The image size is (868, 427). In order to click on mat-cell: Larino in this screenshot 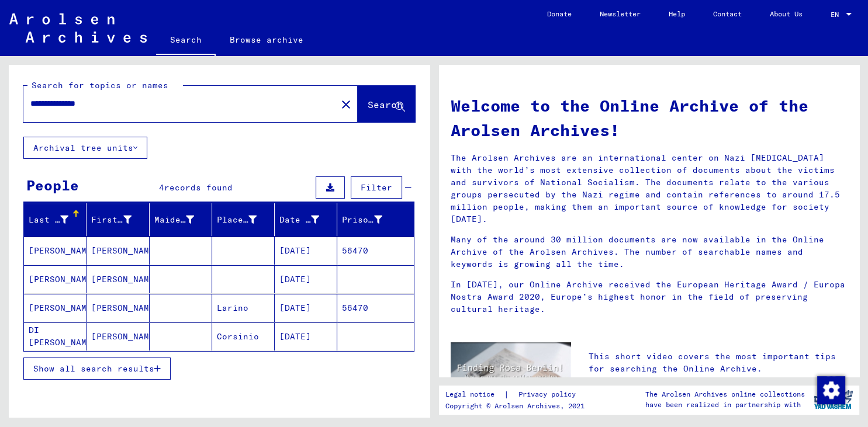, I will do `click(243, 307)`.